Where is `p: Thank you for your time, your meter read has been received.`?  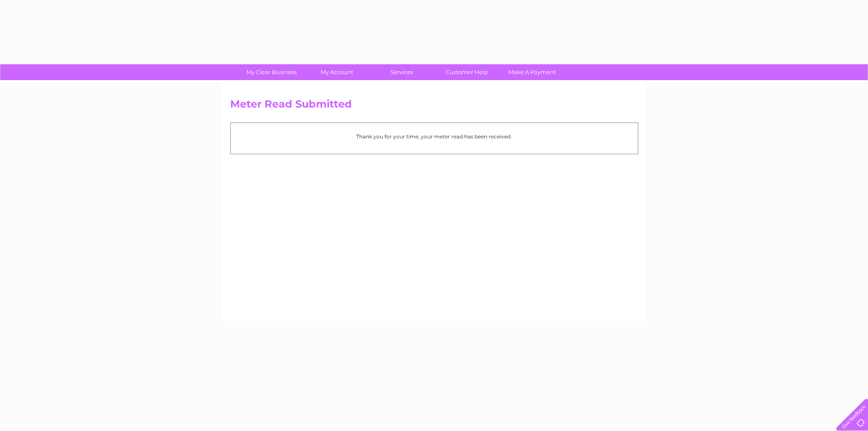
p: Thank you for your time, your meter read has been received. is located at coordinates (434, 136).